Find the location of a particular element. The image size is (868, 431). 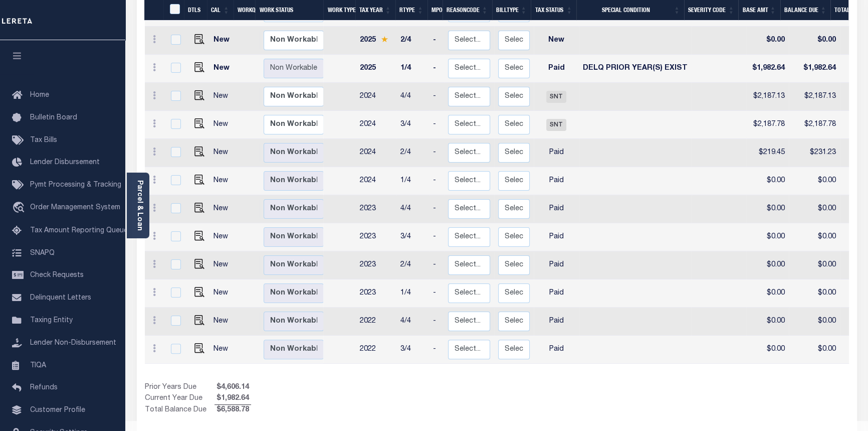

td: $231.23 is located at coordinates (814, 153).